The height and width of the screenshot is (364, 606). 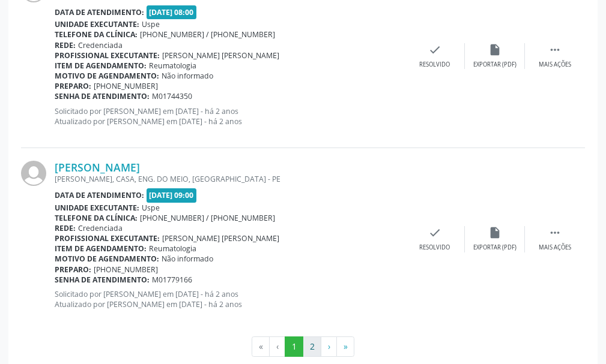 I want to click on ul: Pagination, so click(x=303, y=347).